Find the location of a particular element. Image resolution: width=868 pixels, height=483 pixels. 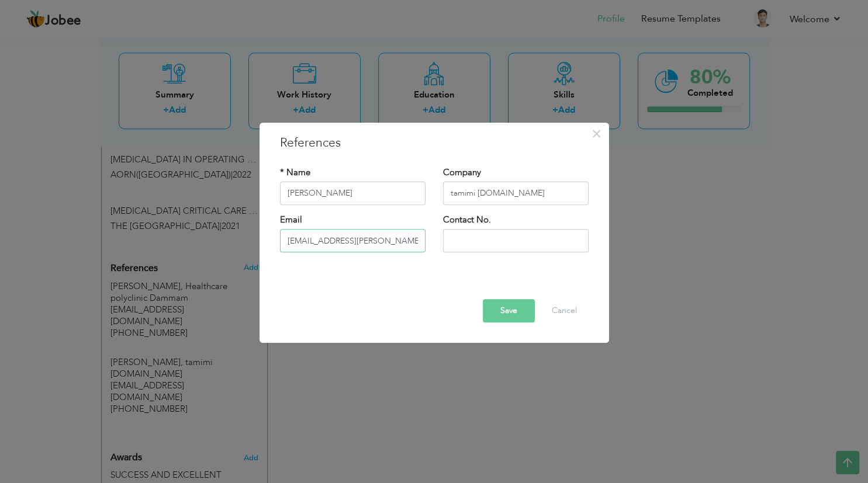

button: Close is located at coordinates (597, 134).